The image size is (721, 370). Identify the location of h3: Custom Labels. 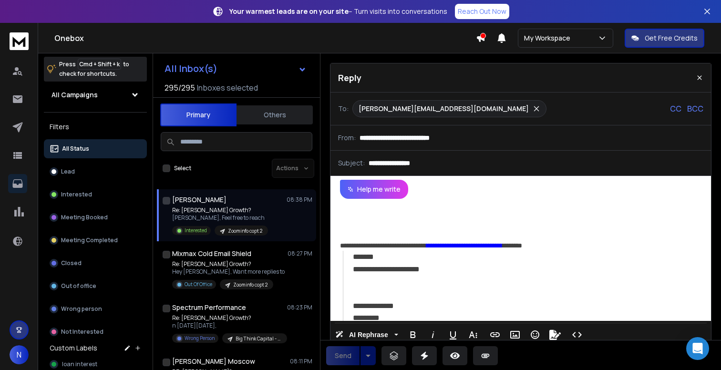
(73, 348).